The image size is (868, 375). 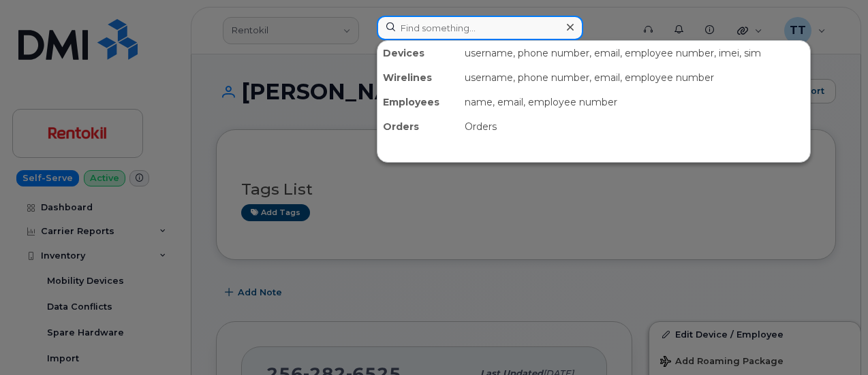 I want to click on div: Employees, so click(x=418, y=102).